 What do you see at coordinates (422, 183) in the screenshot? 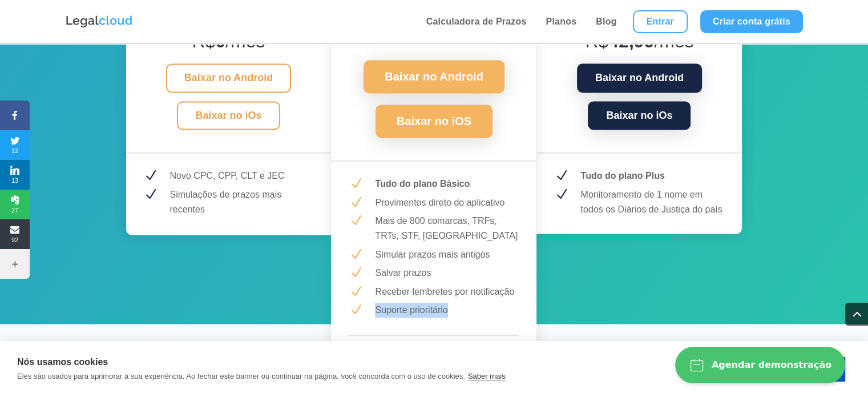
I see `strong: Tudo do plano Básico` at bounding box center [422, 183].